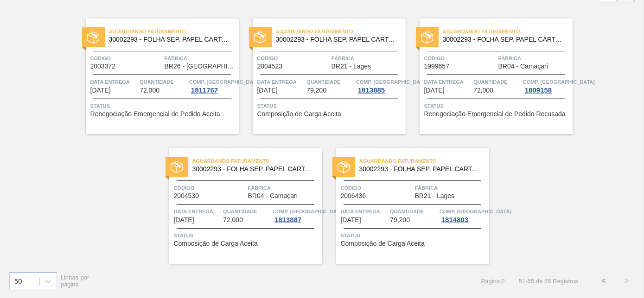 The width and height of the screenshot is (644, 298). I want to click on span: 15/09/2025, so click(100, 90).